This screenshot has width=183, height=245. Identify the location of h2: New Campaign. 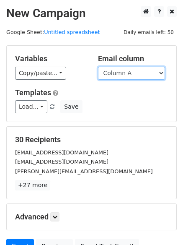
(91, 13).